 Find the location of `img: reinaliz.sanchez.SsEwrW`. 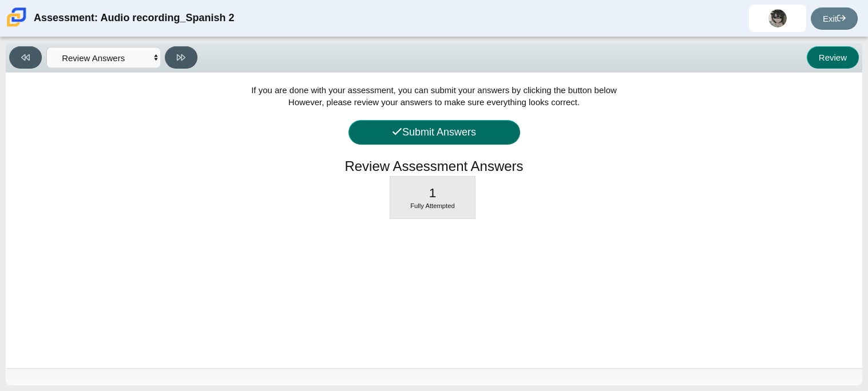

img: reinaliz.sanchez.SsEwrW is located at coordinates (778, 18).